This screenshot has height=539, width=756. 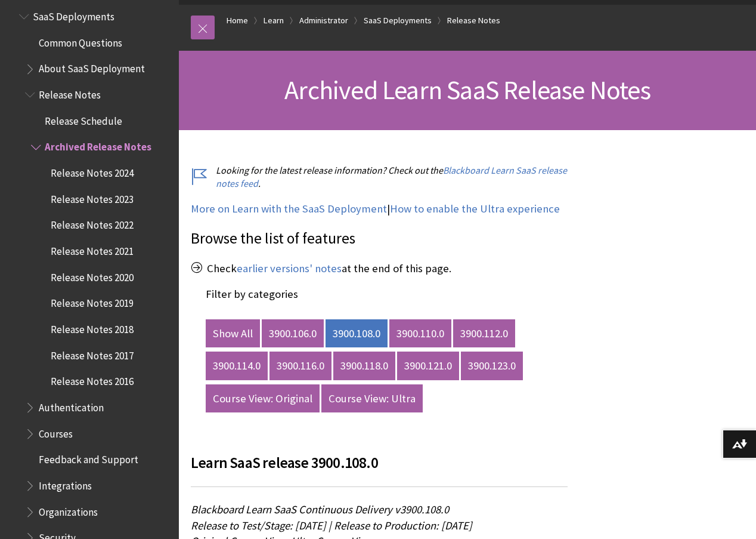 What do you see at coordinates (70, 92) in the screenshot?
I see `span: Release Notes` at bounding box center [70, 92].